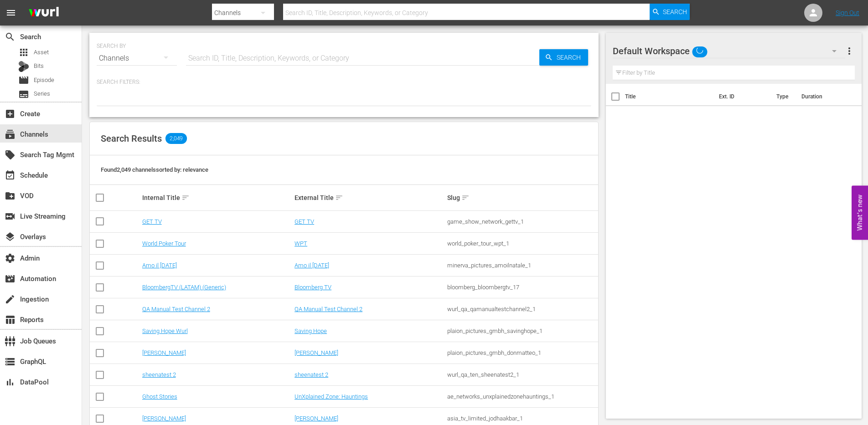  I want to click on div: ae_networks_unxplainedzonehauntings_1, so click(522, 396).